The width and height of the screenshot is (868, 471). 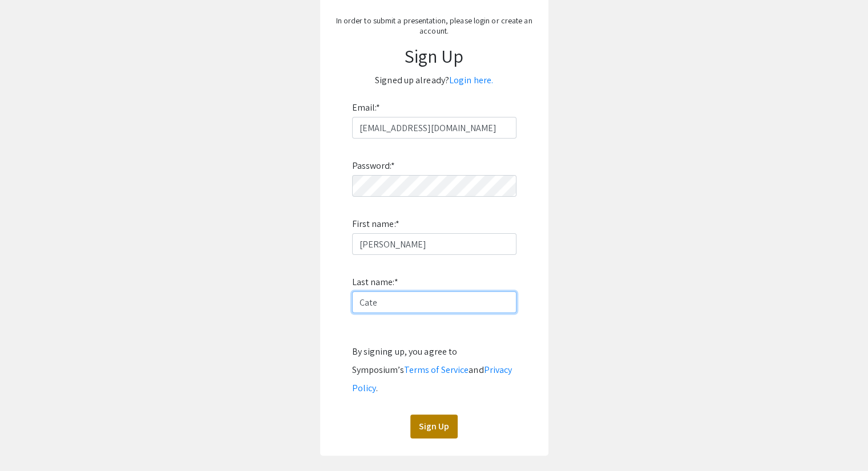 What do you see at coordinates (375, 224) in the screenshot?
I see `label: First name:` at bounding box center [375, 224].